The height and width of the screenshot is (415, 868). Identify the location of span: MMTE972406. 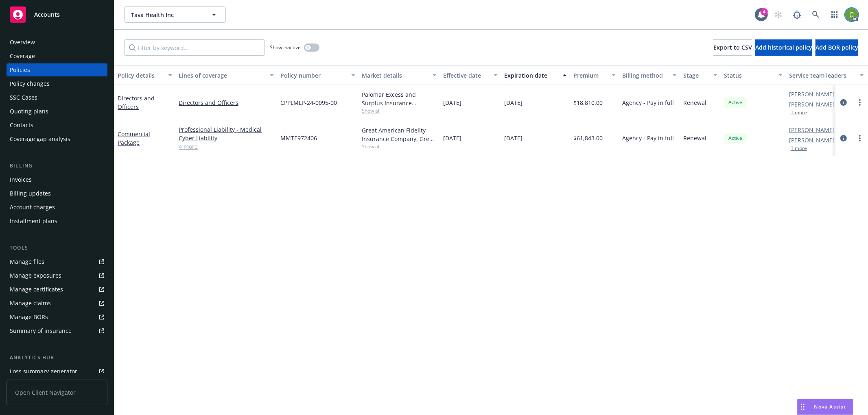
(298, 138).